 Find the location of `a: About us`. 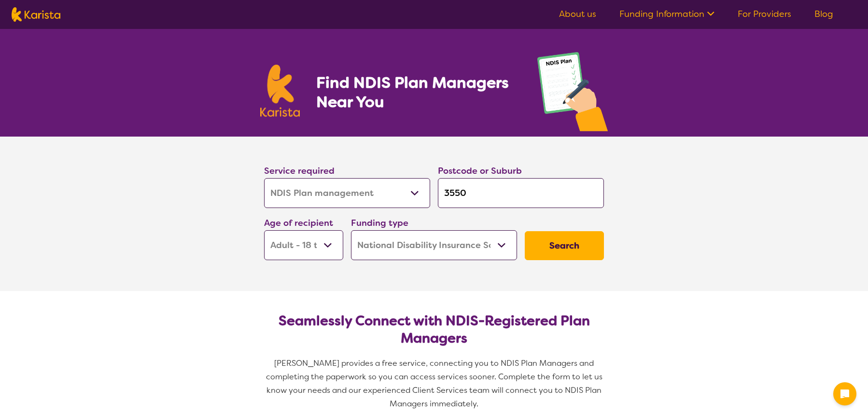

a: About us is located at coordinates (577, 14).